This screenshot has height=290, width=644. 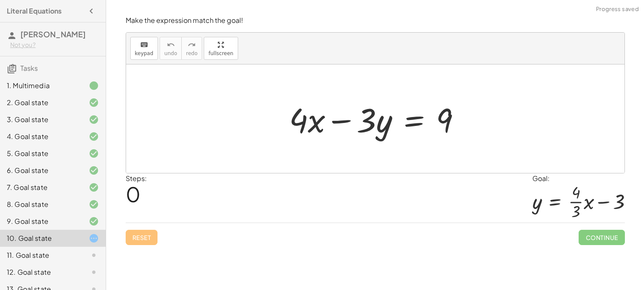 What do you see at coordinates (40, 204) in the screenshot?
I see `div: 8. Goal state` at bounding box center [40, 204].